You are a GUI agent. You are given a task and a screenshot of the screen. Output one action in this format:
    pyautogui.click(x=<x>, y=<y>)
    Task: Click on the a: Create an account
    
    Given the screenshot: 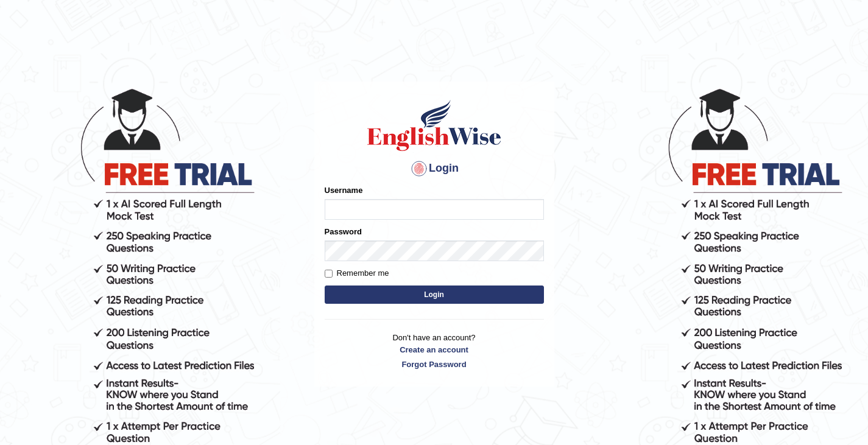 What is the action you would take?
    pyautogui.click(x=434, y=350)
    